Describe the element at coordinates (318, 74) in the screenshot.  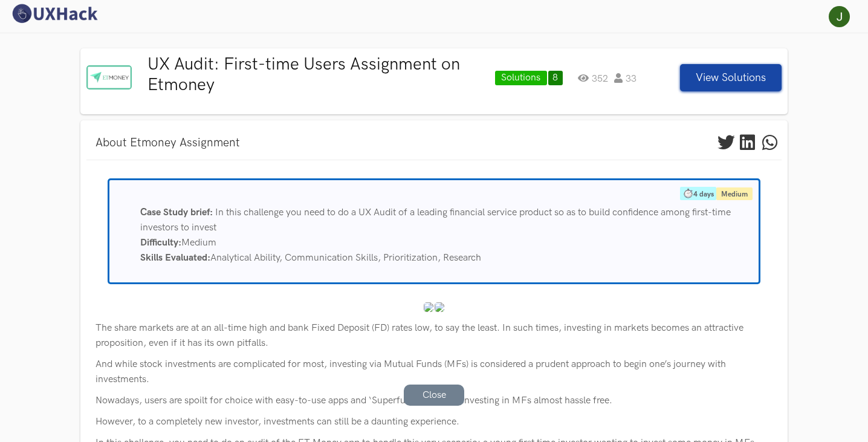
I see `h3: UX Audit: First-time Users Assignment on Etmoney` at that location.